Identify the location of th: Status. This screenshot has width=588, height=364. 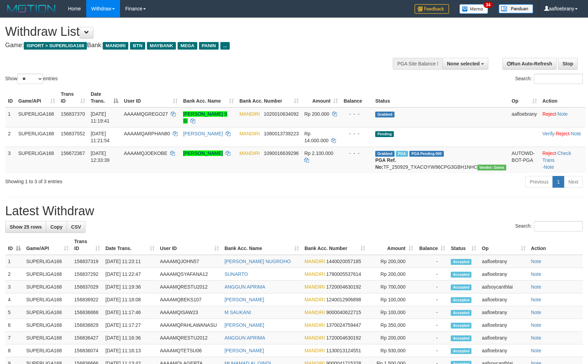
(440, 97).